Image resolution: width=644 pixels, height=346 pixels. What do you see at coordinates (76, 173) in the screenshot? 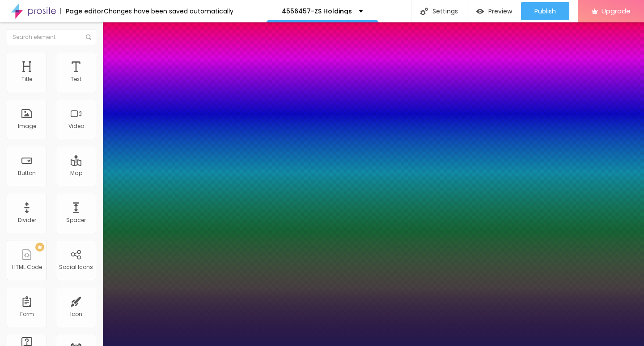
I see `div: Map` at bounding box center [76, 173].